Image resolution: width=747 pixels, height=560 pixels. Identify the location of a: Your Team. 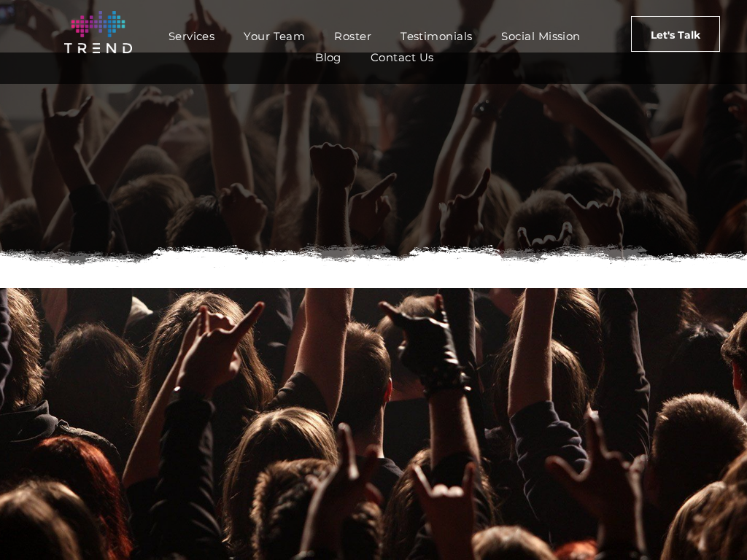
(275, 36).